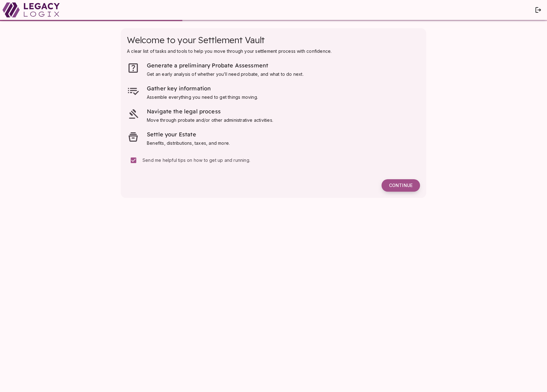  What do you see at coordinates (401, 185) in the screenshot?
I see `span: Continue` at bounding box center [401, 185].